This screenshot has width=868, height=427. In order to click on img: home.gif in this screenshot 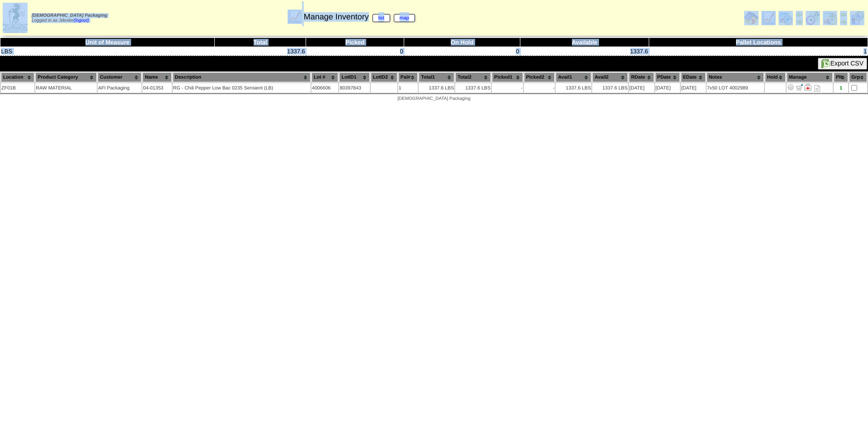, I will do `click(751, 18)`.